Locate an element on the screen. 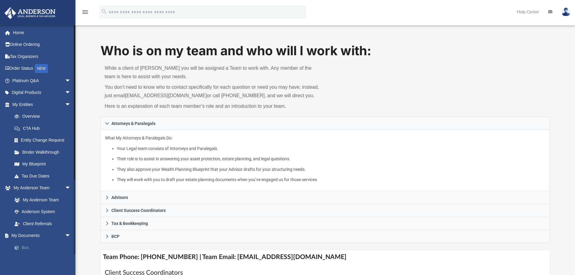 Image resolution: width=575 pixels, height=275 pixels. a: Advisors is located at coordinates (325, 197).